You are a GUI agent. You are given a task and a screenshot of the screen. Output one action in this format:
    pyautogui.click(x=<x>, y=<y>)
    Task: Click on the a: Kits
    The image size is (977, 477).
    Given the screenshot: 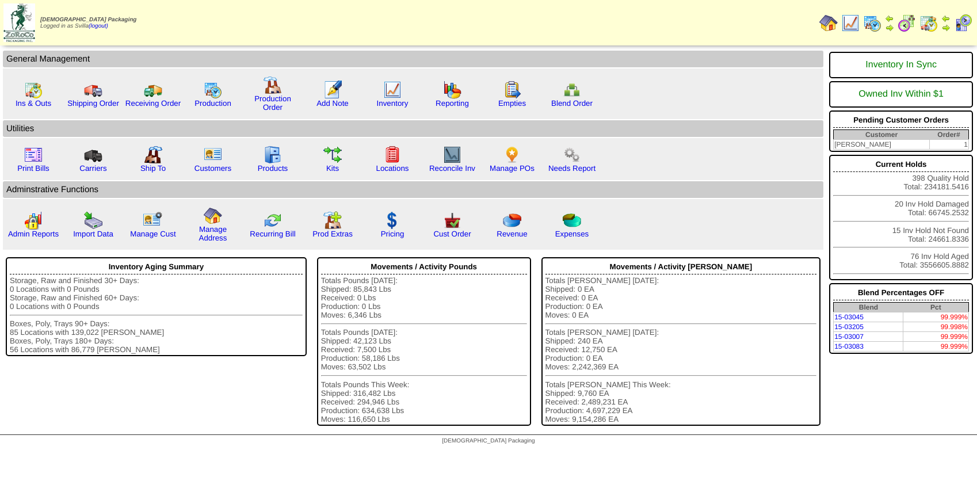 What is the action you would take?
    pyautogui.click(x=333, y=168)
    